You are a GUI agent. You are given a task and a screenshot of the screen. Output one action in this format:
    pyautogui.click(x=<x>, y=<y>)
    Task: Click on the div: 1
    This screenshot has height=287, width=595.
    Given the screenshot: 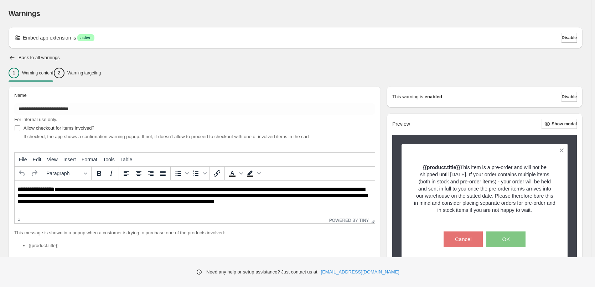 What is the action you would take?
    pyautogui.click(x=14, y=73)
    